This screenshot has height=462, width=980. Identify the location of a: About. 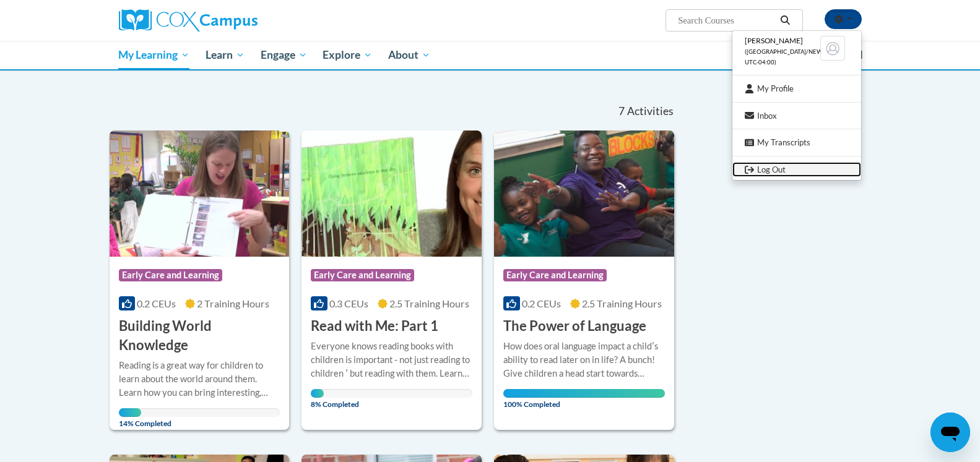
(409, 55).